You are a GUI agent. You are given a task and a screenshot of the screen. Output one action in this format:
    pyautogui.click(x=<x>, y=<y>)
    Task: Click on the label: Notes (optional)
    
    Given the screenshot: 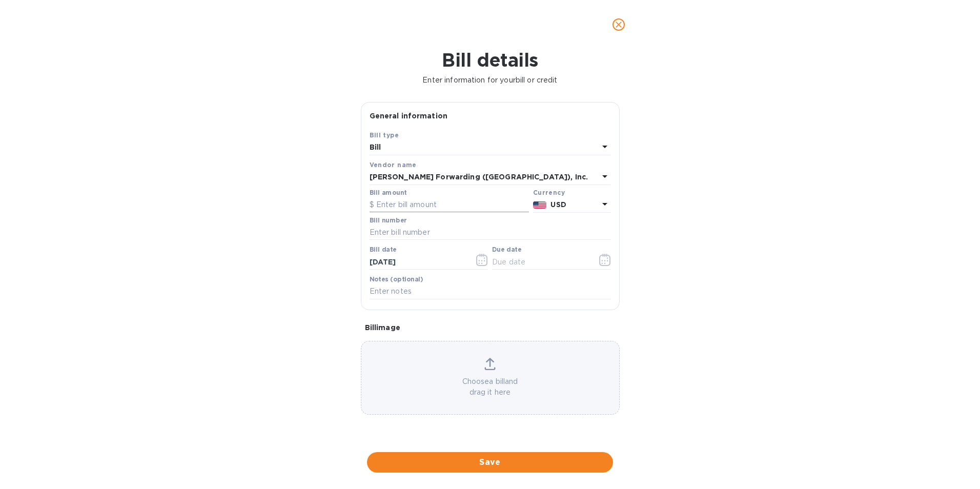 What is the action you would take?
    pyautogui.click(x=396, y=279)
    